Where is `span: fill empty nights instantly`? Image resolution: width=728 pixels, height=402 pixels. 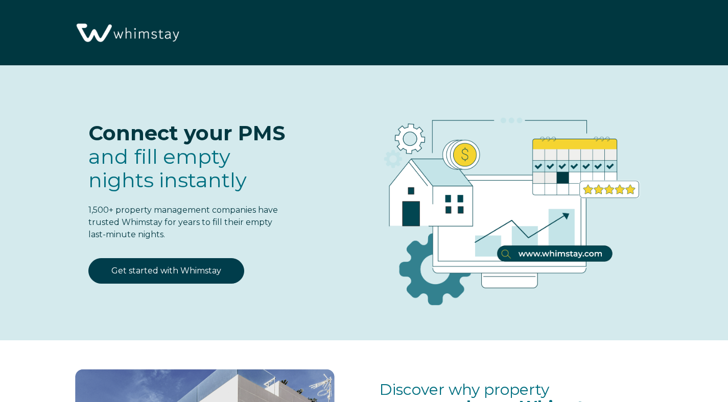 span: fill empty nights instantly is located at coordinates (168, 168).